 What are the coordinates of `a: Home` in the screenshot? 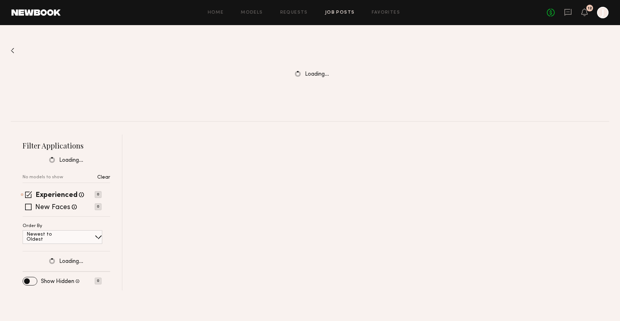 It's located at (216, 13).